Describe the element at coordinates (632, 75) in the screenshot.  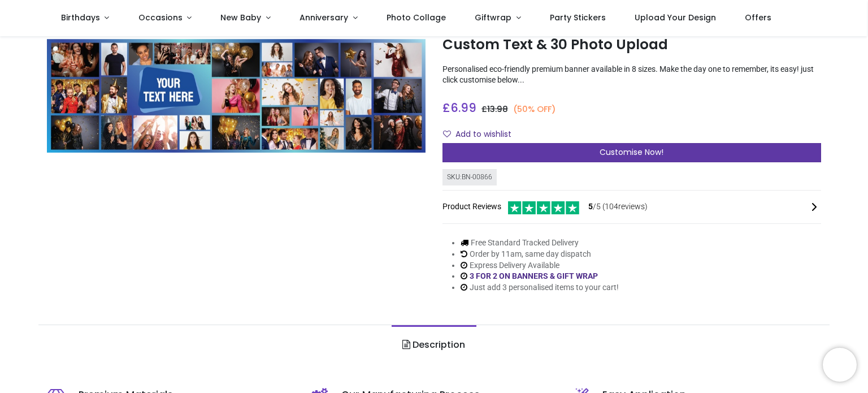
I see `p: Personalised eco-friendly premium banner available in 8 sizes. Make the day one to remember, its ...` at that location.